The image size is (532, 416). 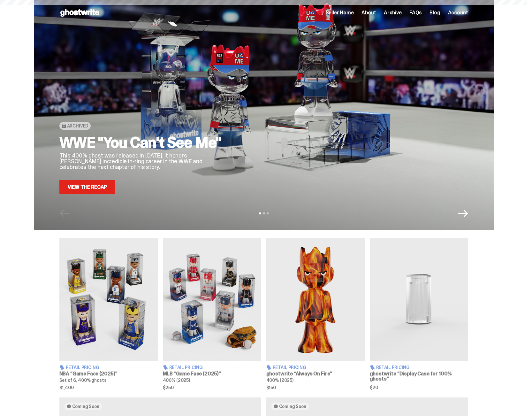 I want to click on span: Account, so click(x=458, y=13).